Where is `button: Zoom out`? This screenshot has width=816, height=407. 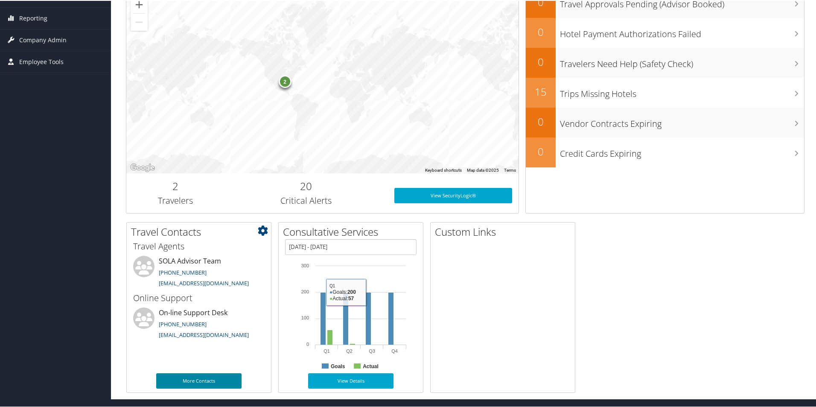
button: Zoom out is located at coordinates (139, 21).